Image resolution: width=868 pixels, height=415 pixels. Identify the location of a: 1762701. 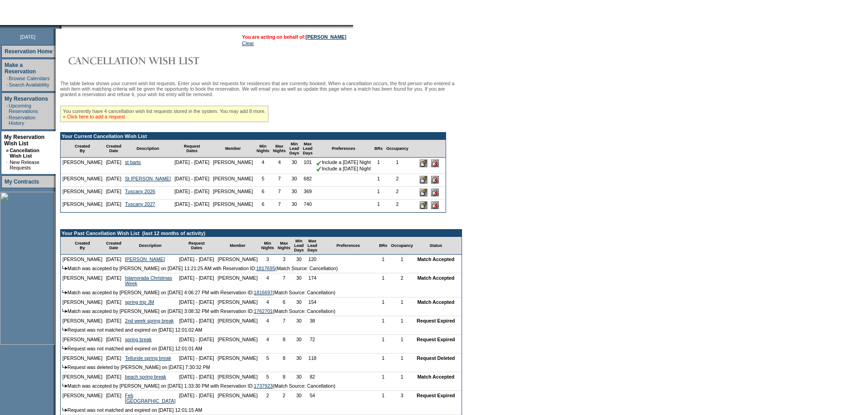
(264, 311).